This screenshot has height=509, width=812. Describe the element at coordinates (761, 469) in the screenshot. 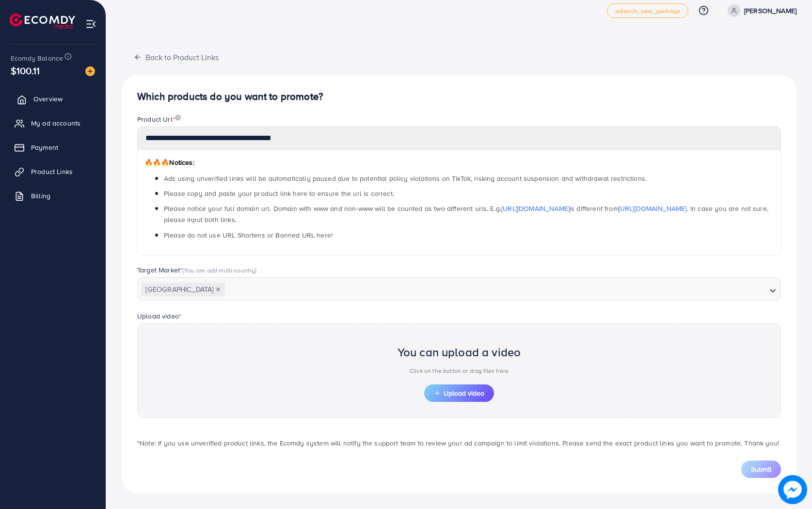

I see `button: Submit` at that location.